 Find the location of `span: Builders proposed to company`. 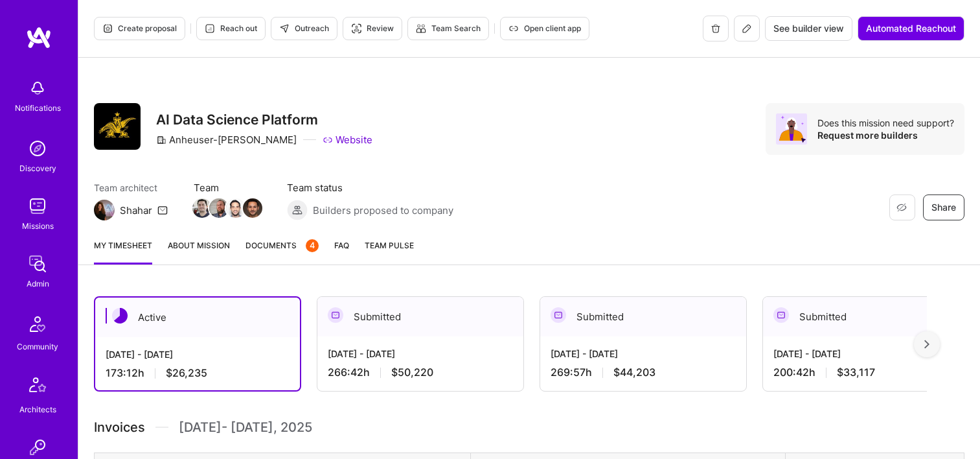

span: Builders proposed to company is located at coordinates (383, 210).